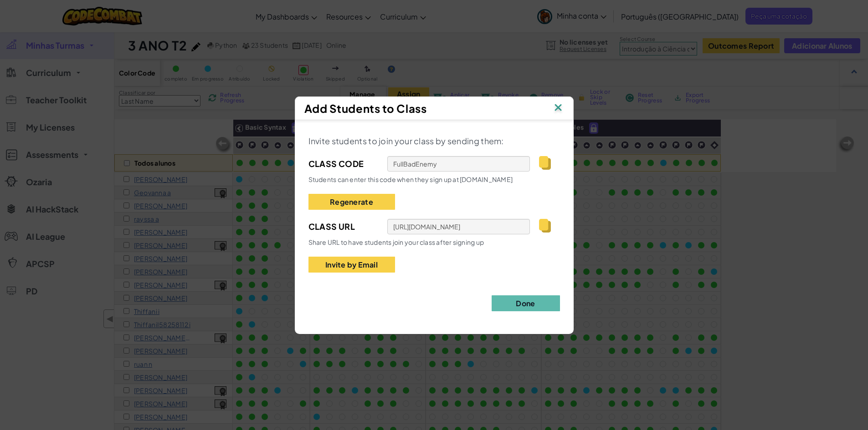  I want to click on span: Share URL to have students join your class after signing up, so click(397, 242).